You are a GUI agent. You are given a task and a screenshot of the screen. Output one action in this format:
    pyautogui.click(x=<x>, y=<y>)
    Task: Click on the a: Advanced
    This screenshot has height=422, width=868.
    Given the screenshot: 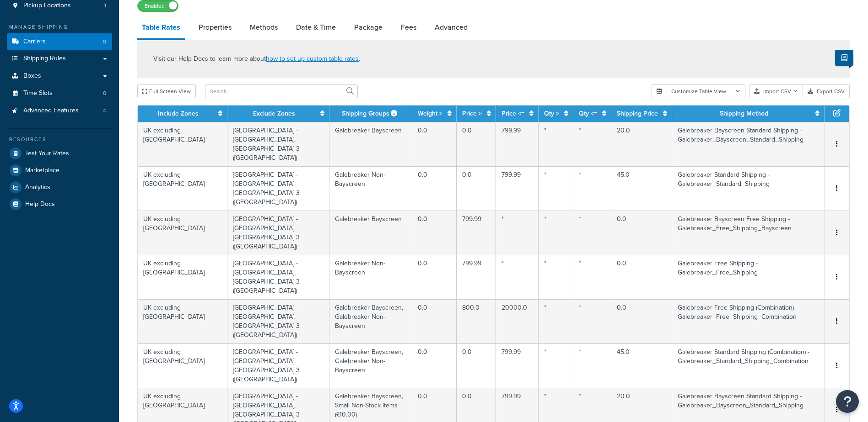 What is the action you would take?
    pyautogui.click(x=451, y=27)
    